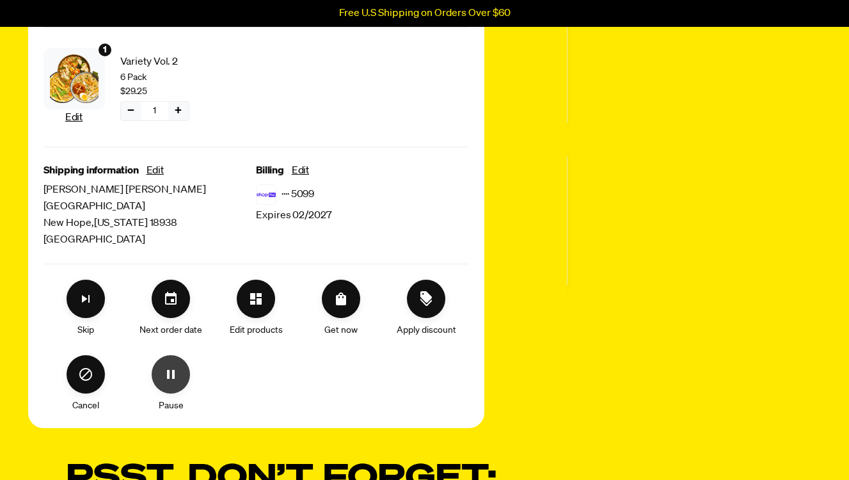  What do you see at coordinates (145, 87) in the screenshot?
I see `div: Subscription product: Variety Vol. 2` at bounding box center [145, 87].